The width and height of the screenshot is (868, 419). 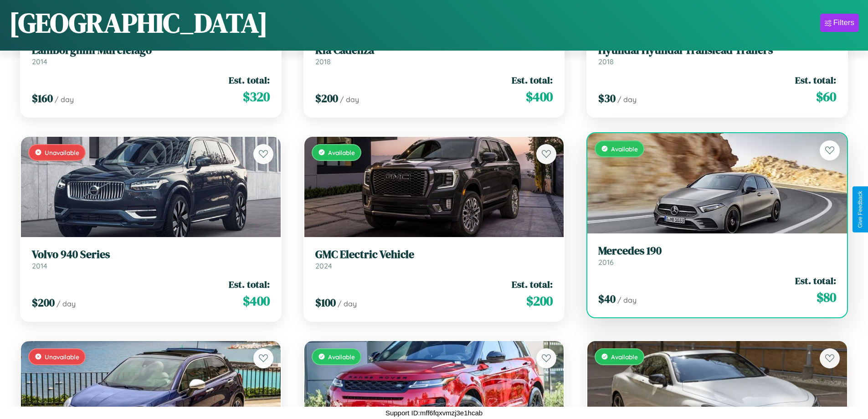 What do you see at coordinates (606, 262) in the screenshot?
I see `span: 2016` at bounding box center [606, 262].